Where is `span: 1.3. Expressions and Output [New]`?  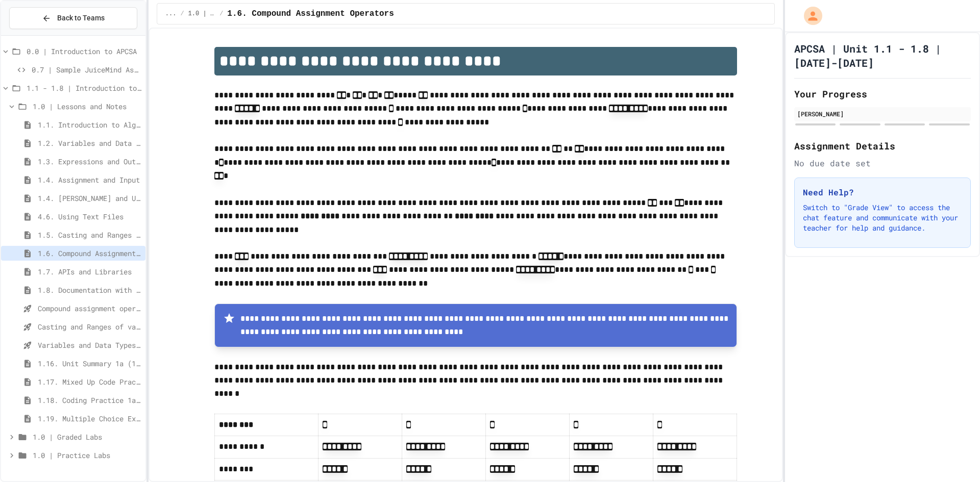
span: 1.3. Expressions and Output [New] is located at coordinates (89, 161).